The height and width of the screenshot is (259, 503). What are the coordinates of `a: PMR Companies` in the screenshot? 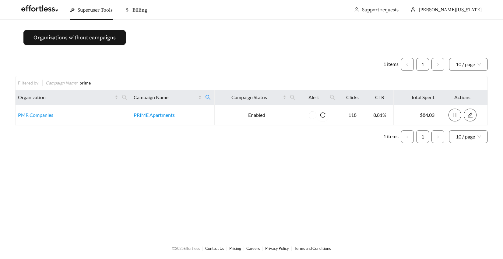 It's located at (36, 115).